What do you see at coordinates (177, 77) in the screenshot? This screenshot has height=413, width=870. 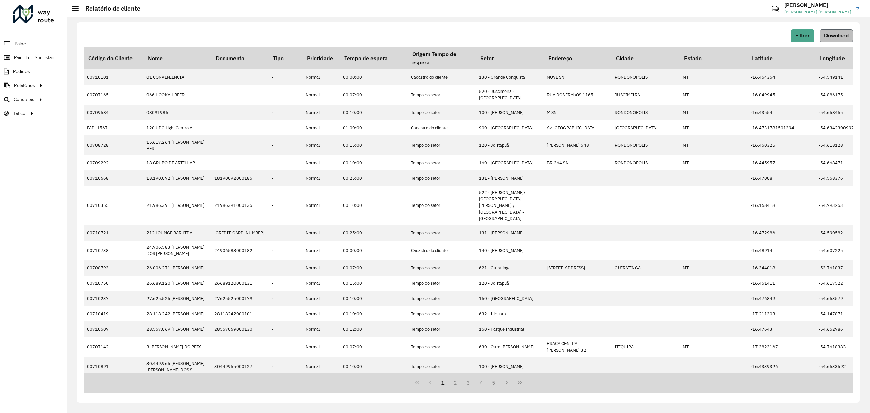 I see `td: 01 CONVENIENCIA` at bounding box center [177, 77].